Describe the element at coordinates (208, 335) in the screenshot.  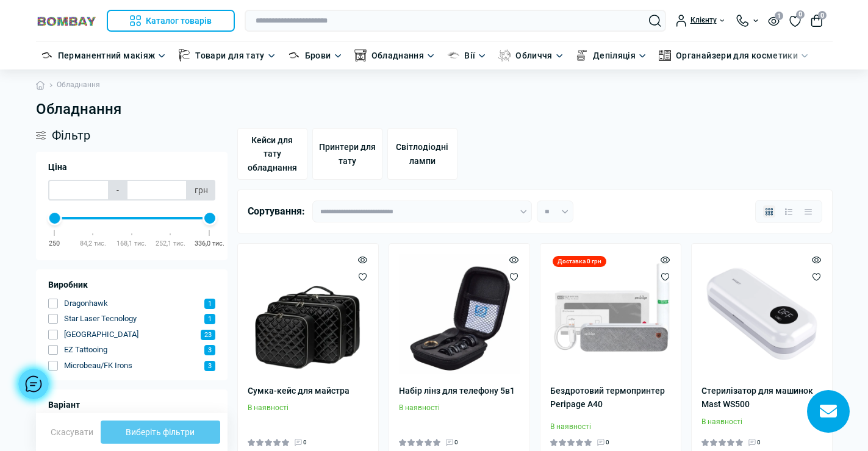
I see `span: 23` at that location.